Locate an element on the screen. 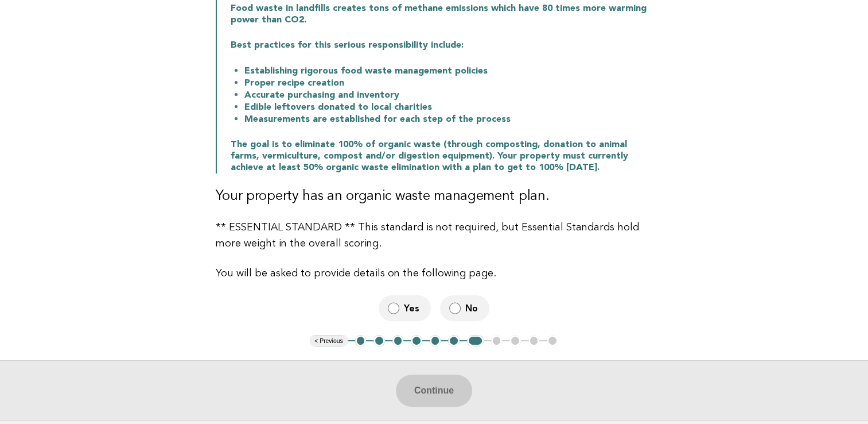 The width and height of the screenshot is (868, 424). button: 4 is located at coordinates (417, 341).